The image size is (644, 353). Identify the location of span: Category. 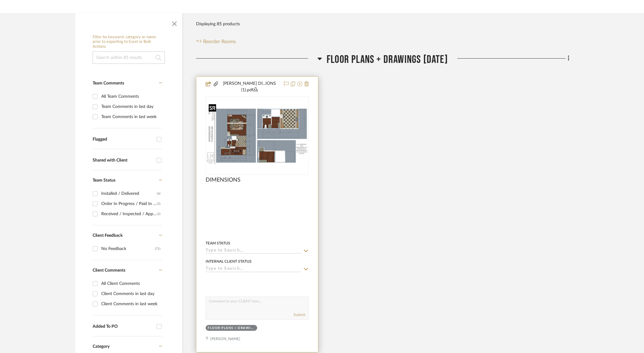
(101, 347).